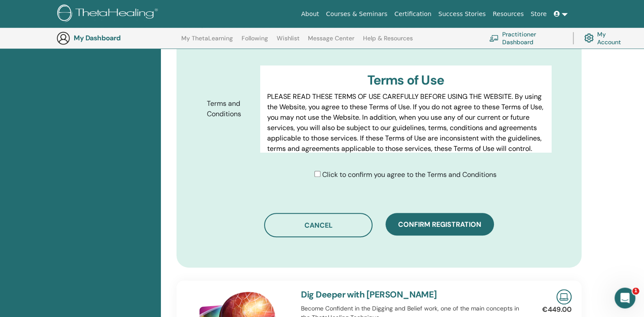 This screenshot has height=317, width=644. What do you see at coordinates (589, 38) in the screenshot?
I see `img: cog.svg` at bounding box center [589, 38].